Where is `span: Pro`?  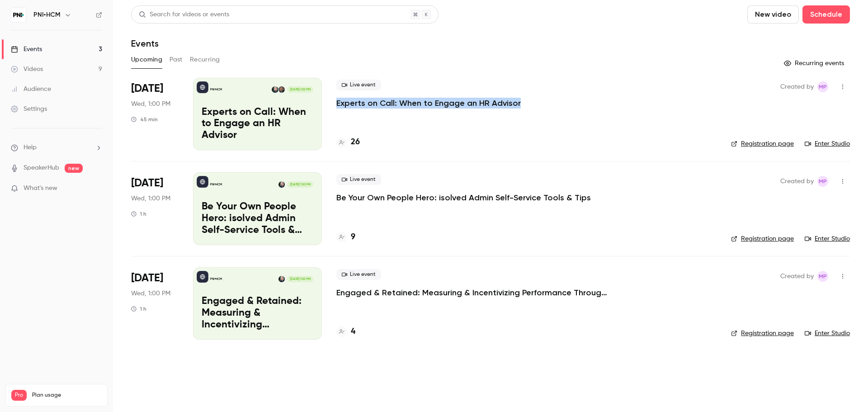 span: Pro is located at coordinates (19, 395).